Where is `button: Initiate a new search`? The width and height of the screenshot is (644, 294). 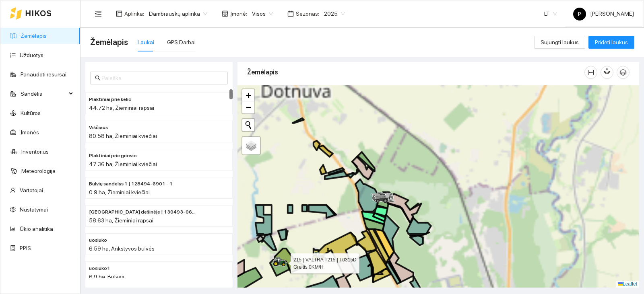 button: Initiate a new search is located at coordinates (248, 125).